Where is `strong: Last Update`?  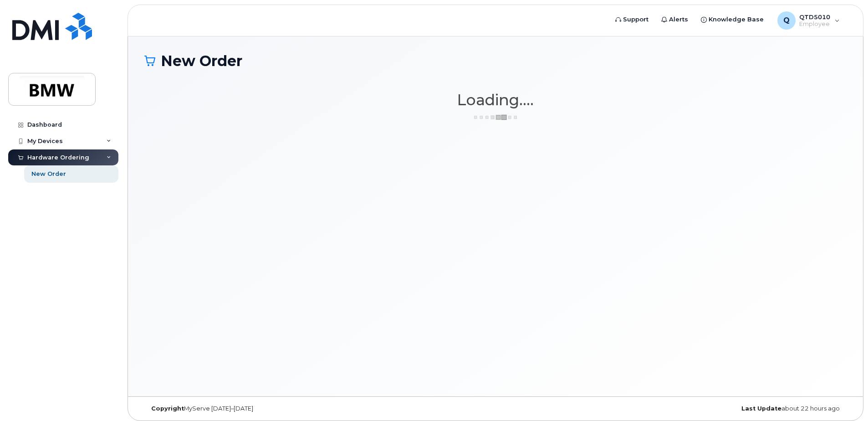
strong: Last Update is located at coordinates (762, 408).